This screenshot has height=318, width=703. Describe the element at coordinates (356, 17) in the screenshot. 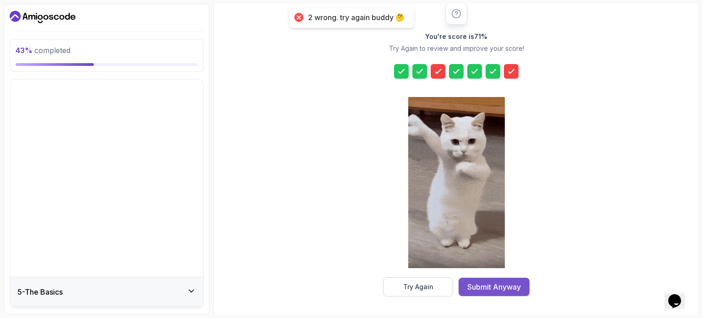

I see `div: 2 wrong. try again buddy 🤔` at that location.